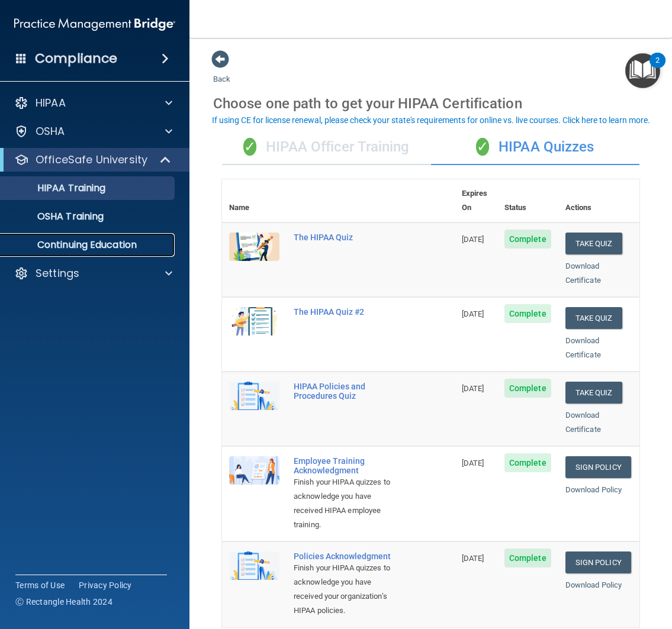 The height and width of the screenshot is (629, 672). I want to click on th: Actions, so click(598, 200).